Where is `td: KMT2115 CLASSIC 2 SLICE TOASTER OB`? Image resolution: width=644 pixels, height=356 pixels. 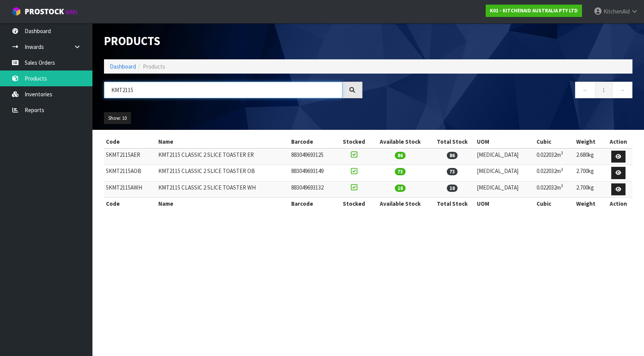
td: KMT2115 CLASSIC 2 SLICE TOASTER OB is located at coordinates (222, 173).